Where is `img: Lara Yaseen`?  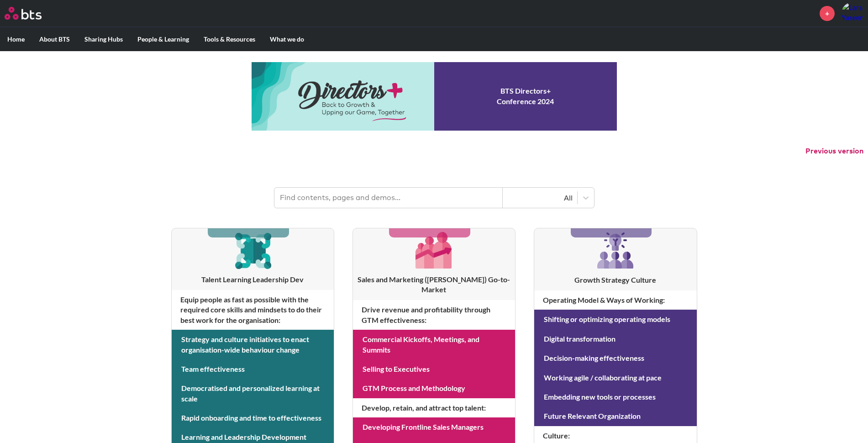
img: Lara Yaseen is located at coordinates (852, 13).